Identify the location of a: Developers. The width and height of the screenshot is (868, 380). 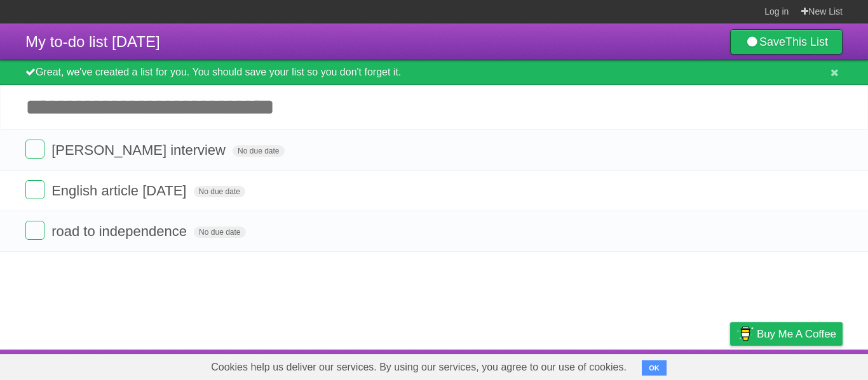
(629, 365).